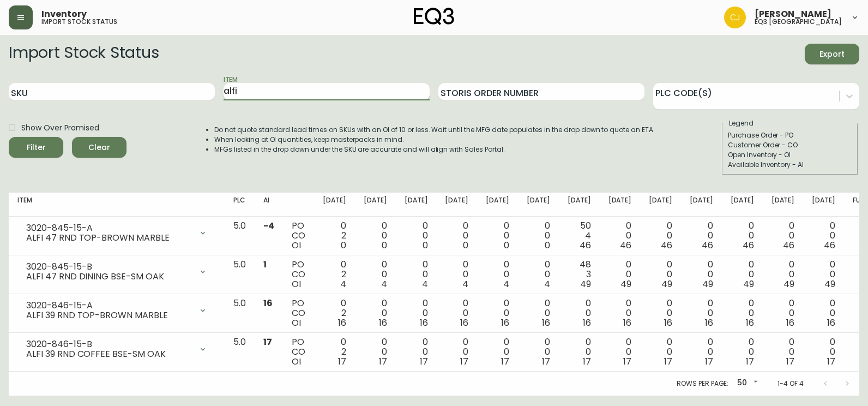 The height and width of the screenshot is (406, 868). I want to click on div: Purchase Order - PO, so click(790, 135).